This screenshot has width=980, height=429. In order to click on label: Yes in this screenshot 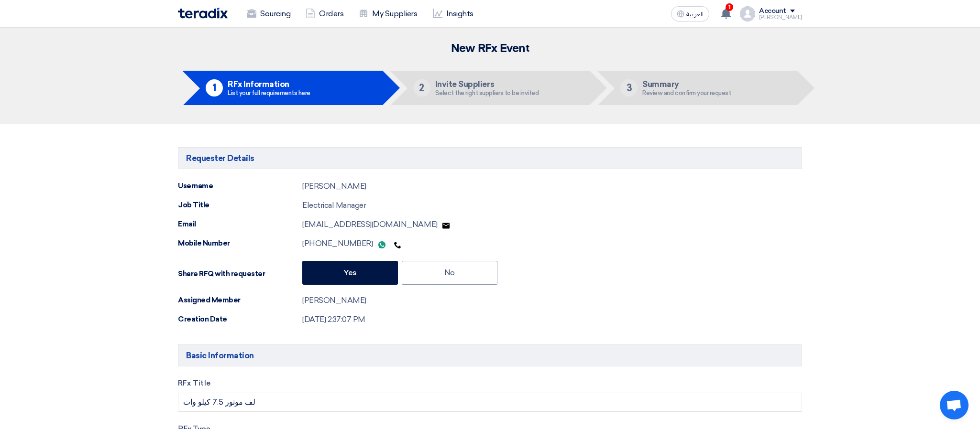, I will do `click(350, 273)`.